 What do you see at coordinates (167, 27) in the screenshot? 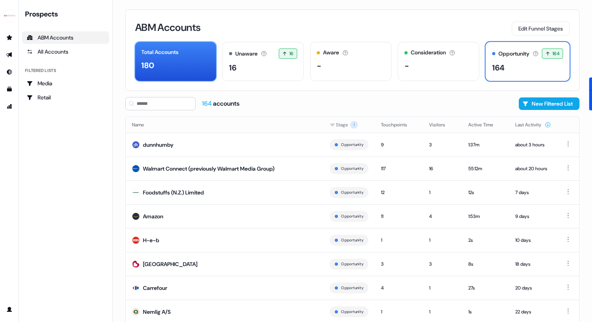
I see `h3: ABM Accounts` at bounding box center [167, 27].